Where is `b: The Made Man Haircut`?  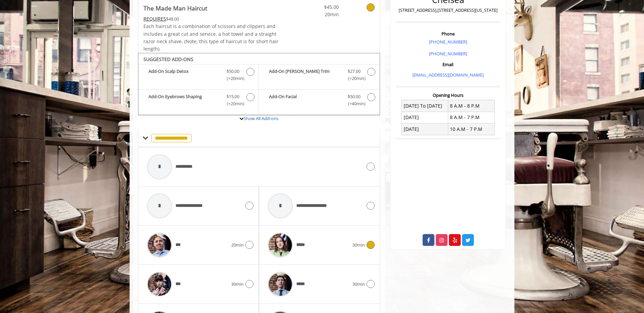 b: The Made Man Haircut is located at coordinates (175, 8).